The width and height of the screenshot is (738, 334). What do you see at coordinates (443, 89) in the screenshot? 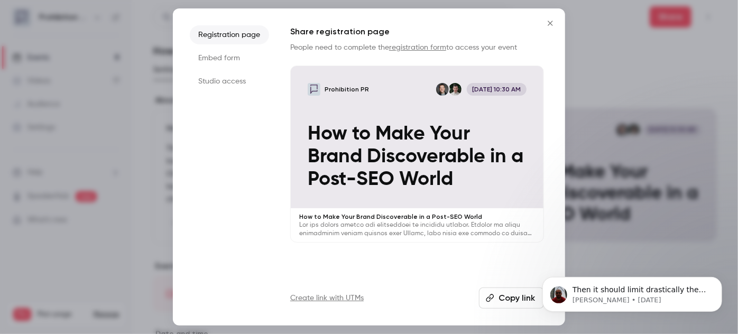
I see `img: Chris Norton` at bounding box center [443, 89].